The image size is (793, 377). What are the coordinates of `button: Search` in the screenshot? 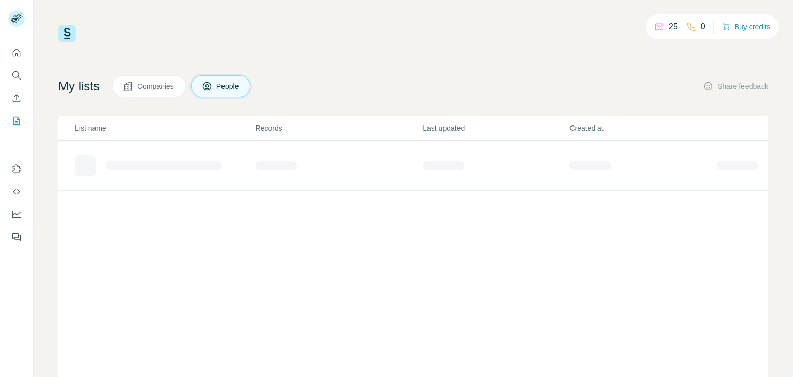 It's located at (17, 75).